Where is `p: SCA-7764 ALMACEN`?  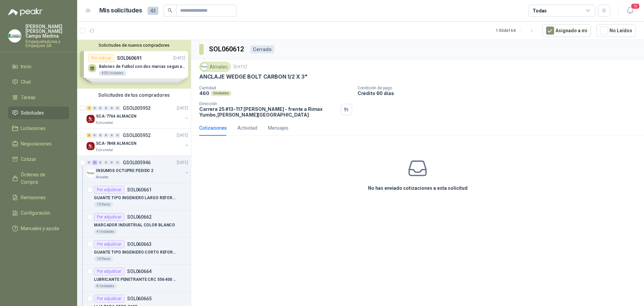
p: SCA-7764 ALMACEN is located at coordinates (116, 116).